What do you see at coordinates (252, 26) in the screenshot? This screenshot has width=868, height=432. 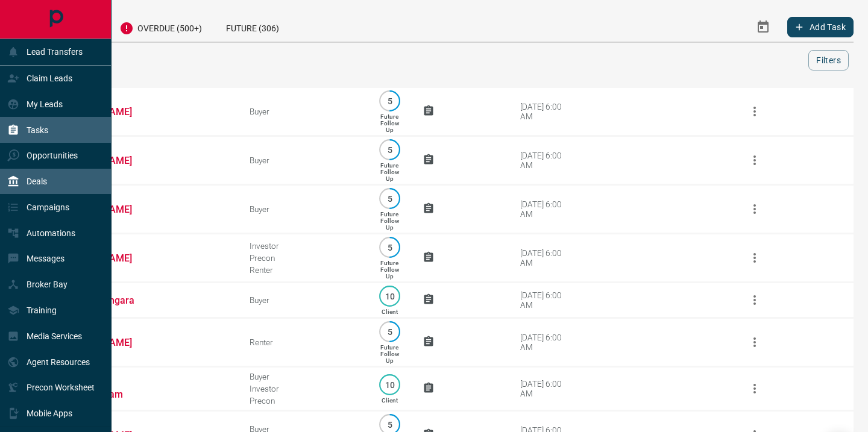 I see `div: Future (306)` at bounding box center [252, 26].